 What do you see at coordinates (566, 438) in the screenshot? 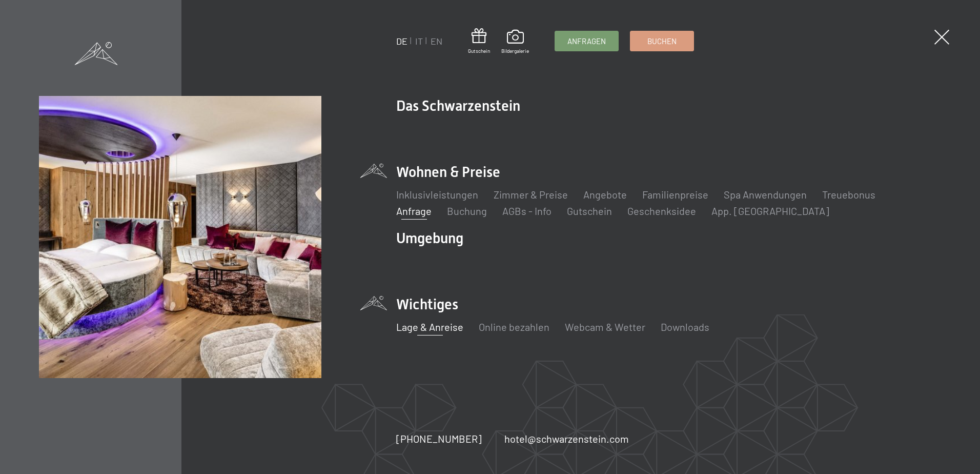
I see `a: hotel@schwarzenstein.com` at bounding box center [566, 438].